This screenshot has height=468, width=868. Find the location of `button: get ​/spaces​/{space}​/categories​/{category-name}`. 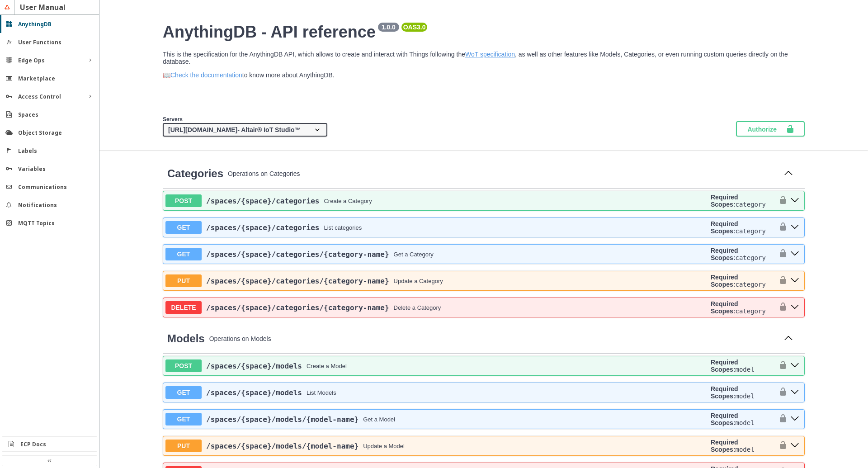

button: get ​/spaces​/{space}​/categories​/{category-name} is located at coordinates (795, 254).